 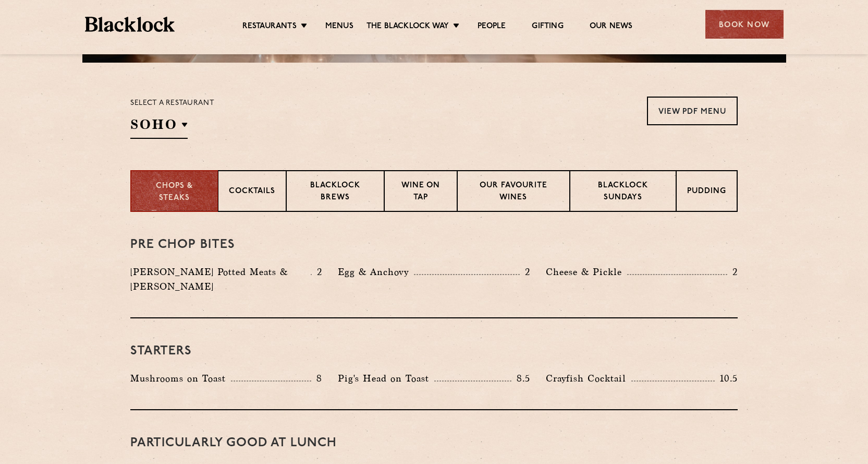 I want to click on a: View PDF Menu, so click(x=692, y=111).